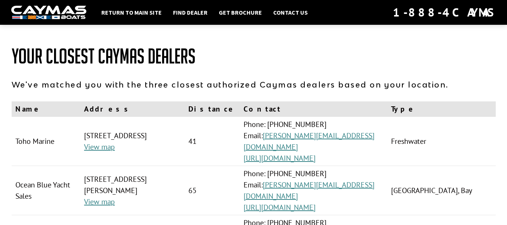 The width and height of the screenshot is (507, 225). Describe the element at coordinates (132, 109) in the screenshot. I see `th: Address` at that location.